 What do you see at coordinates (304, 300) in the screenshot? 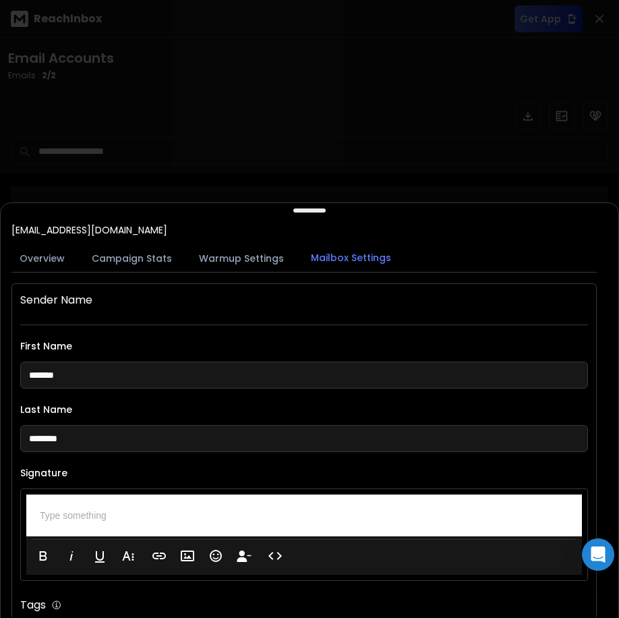
I see `h1: Sender Name` at bounding box center [304, 300].